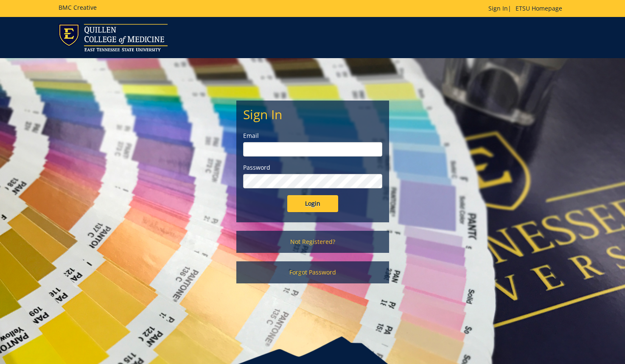 The width and height of the screenshot is (625, 364). I want to click on label: Email, so click(313, 136).